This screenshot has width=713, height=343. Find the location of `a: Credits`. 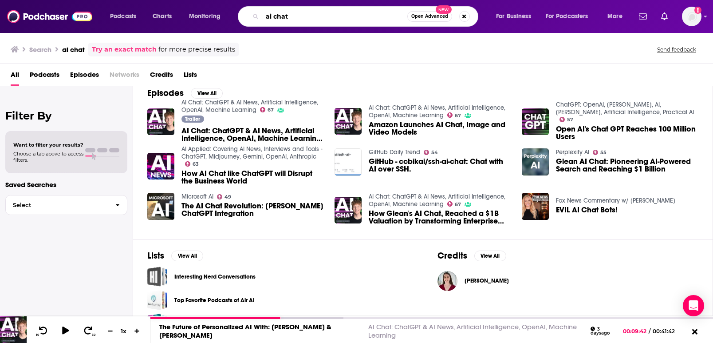

a: Credits is located at coordinates (162, 76).